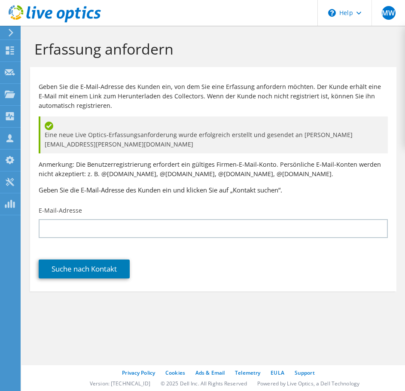 This screenshot has width=405, height=391. Describe the element at coordinates (308, 383) in the screenshot. I see `li: Powered by Live Optics, a Dell Technology` at that location.